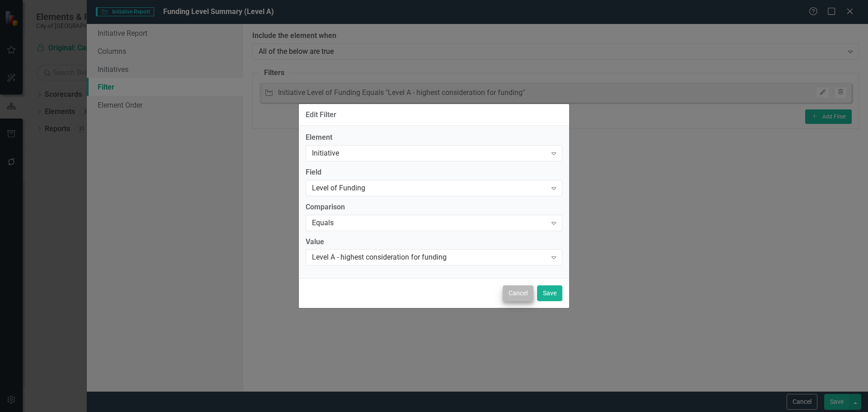 This screenshot has width=868, height=412. Describe the element at coordinates (434, 138) in the screenshot. I see `label: Element` at that location.